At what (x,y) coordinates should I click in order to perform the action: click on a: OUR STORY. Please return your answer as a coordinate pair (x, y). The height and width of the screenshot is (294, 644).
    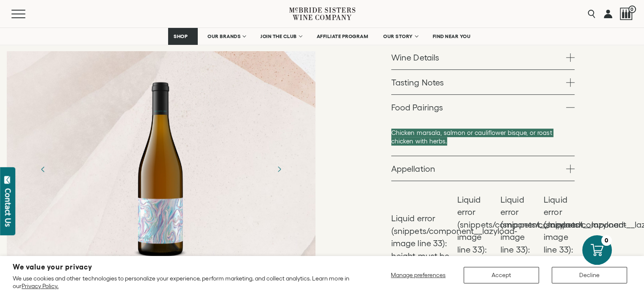
    Looking at the image, I should click on (400, 36).